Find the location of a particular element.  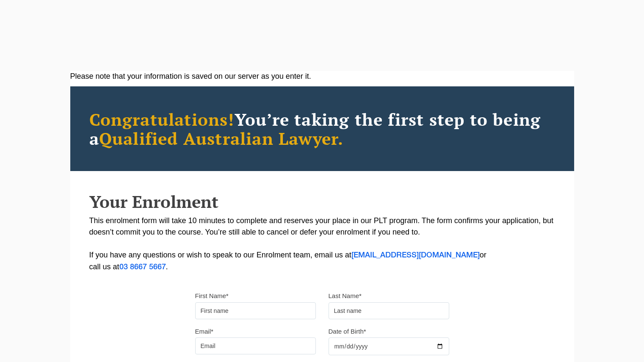

h2: You’re taking the first step to being a is located at coordinates (322, 129).